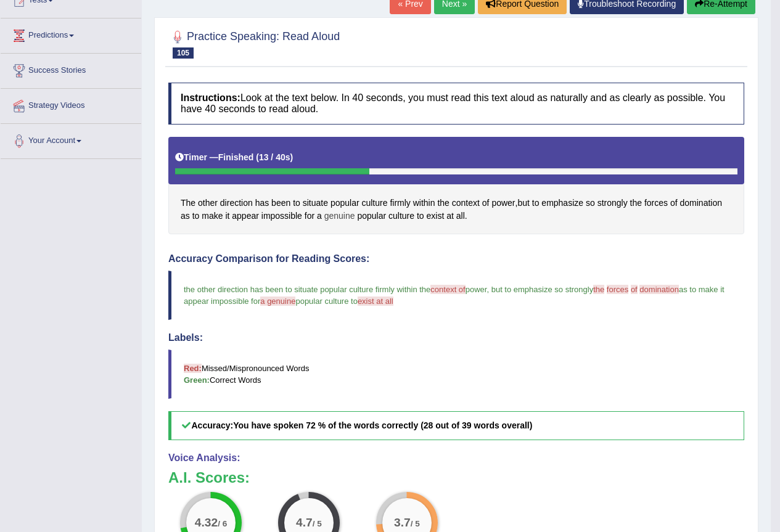 This screenshot has height=532, width=780. What do you see at coordinates (197, 380) in the screenshot?
I see `b: Green:` at bounding box center [197, 380].